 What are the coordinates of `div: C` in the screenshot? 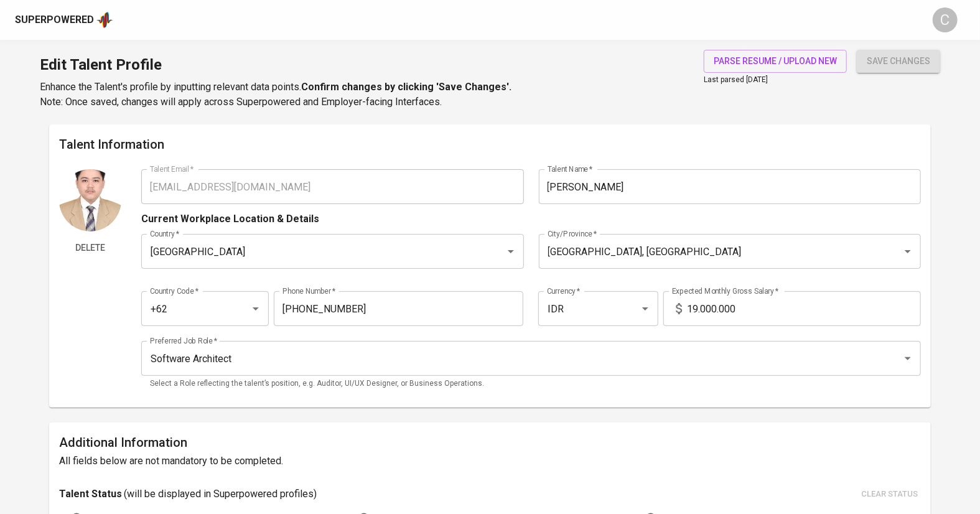 It's located at (945, 20).